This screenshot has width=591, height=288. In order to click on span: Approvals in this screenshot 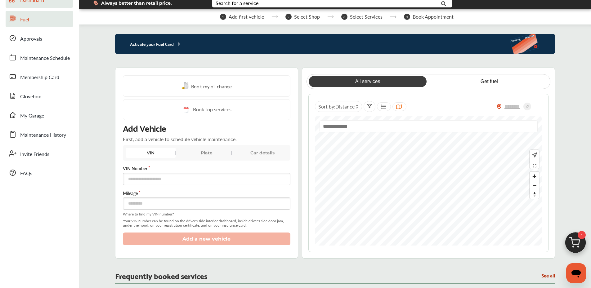, I will do `click(31, 39)`.